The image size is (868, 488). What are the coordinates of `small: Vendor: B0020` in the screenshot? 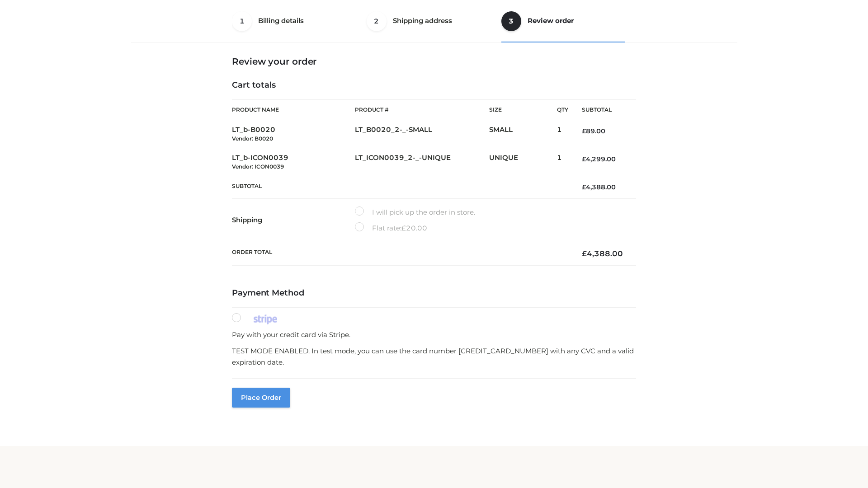 It's located at (253, 139).